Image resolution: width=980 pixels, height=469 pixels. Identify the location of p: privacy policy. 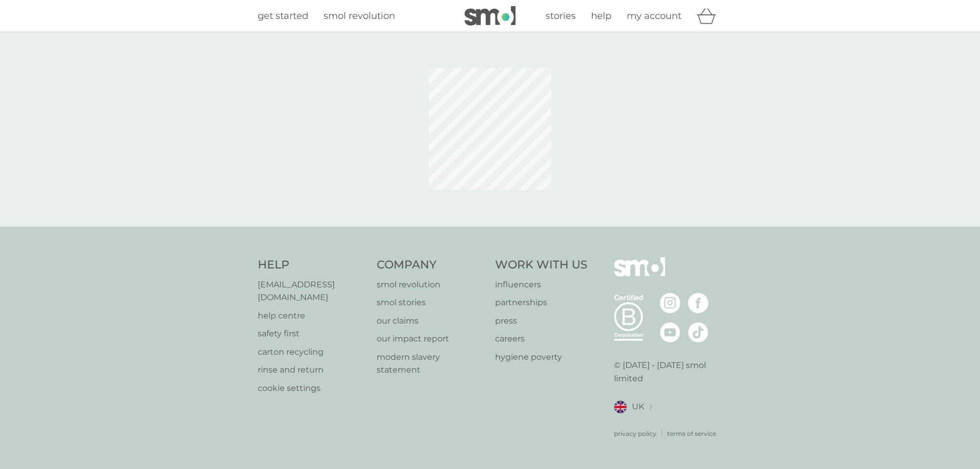
(635, 433).